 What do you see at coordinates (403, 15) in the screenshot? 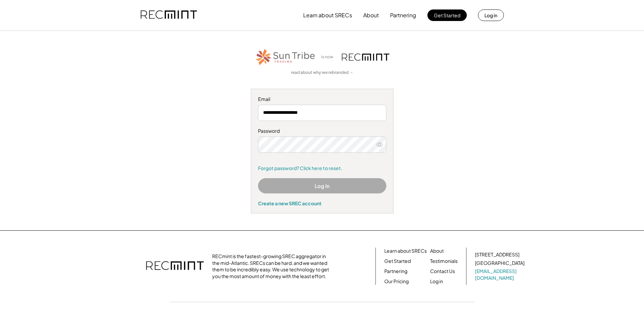
I see `button: Partnering` at bounding box center [403, 15].